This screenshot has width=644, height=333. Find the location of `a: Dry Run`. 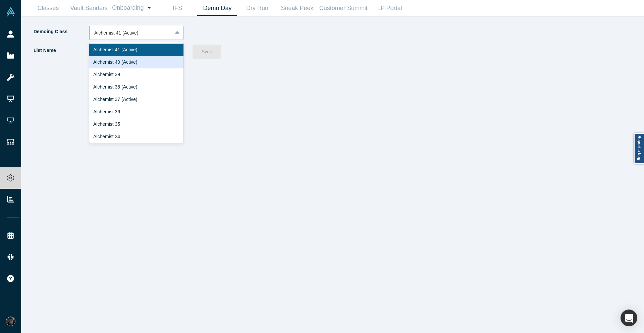

a: Dry Run is located at coordinates (257, 8).